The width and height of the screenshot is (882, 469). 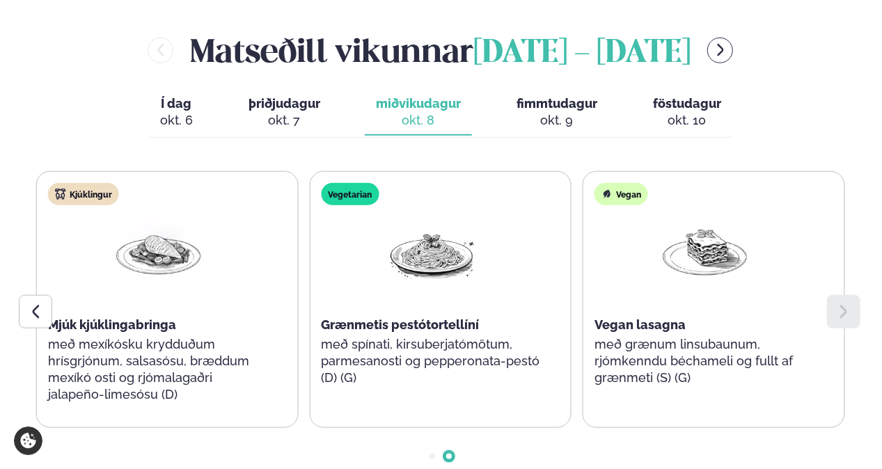 What do you see at coordinates (557, 113) in the screenshot?
I see `button: fimmtudagur okt. 9` at bounding box center [557, 113].